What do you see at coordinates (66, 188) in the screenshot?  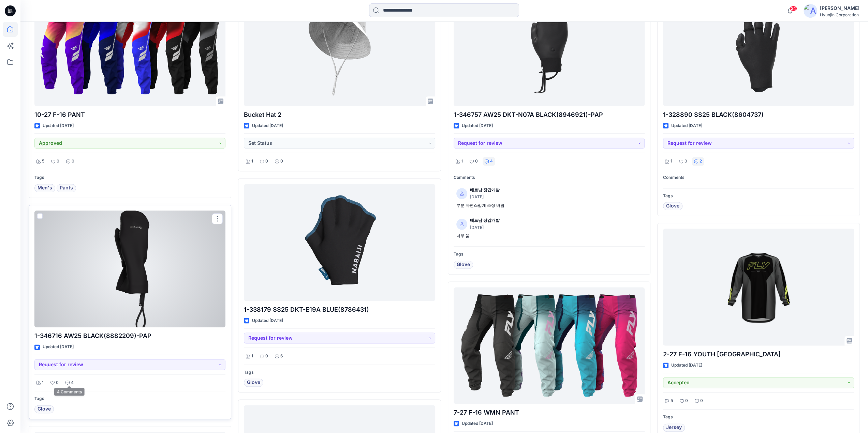 I see `span: Pants` at bounding box center [66, 188].